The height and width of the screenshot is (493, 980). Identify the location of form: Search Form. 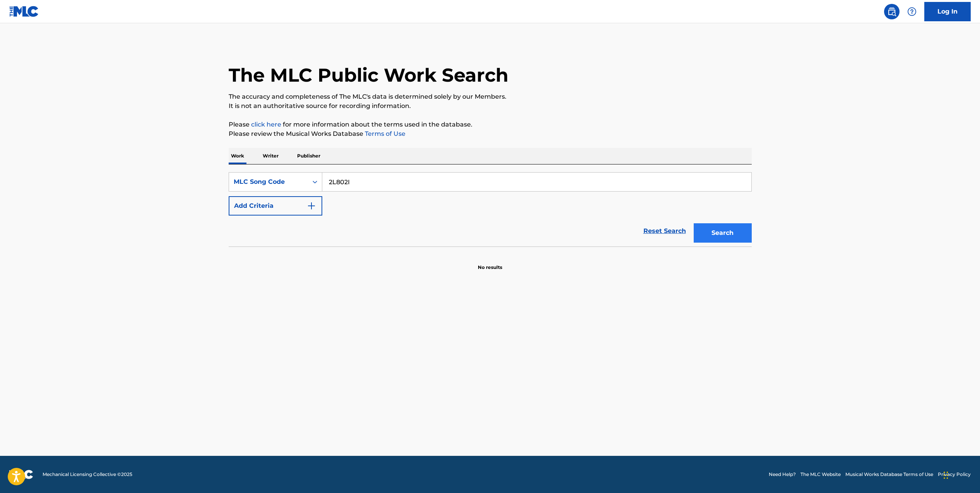
(490, 209).